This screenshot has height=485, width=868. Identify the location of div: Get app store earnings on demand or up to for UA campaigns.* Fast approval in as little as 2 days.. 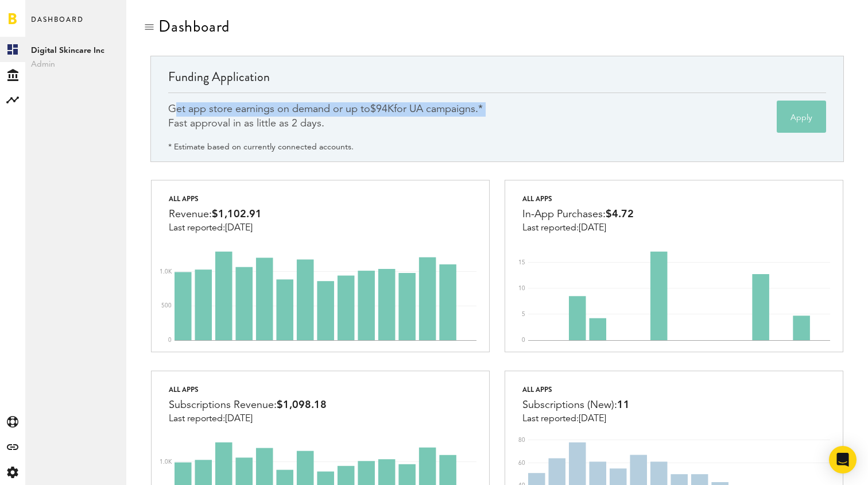
(326, 117).